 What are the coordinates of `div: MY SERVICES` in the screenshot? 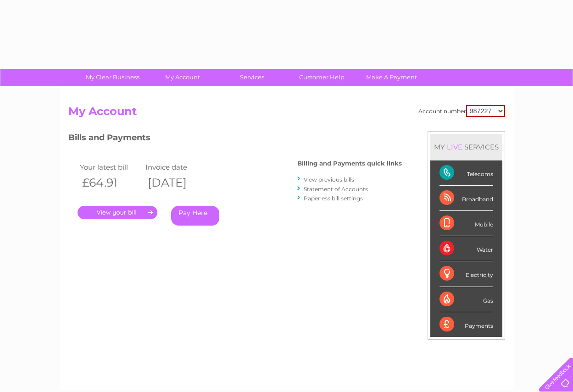 It's located at (466, 147).